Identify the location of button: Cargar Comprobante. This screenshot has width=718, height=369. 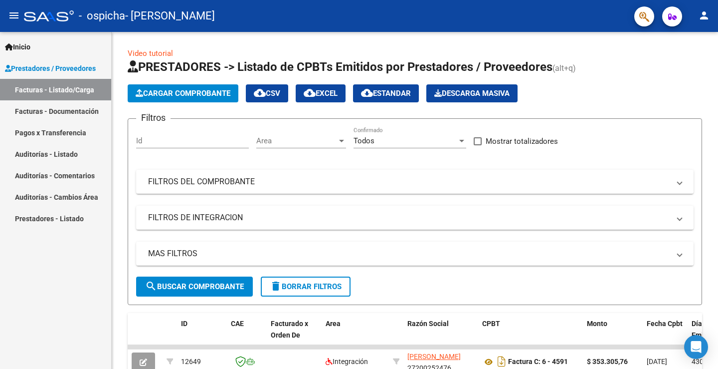
(183, 93).